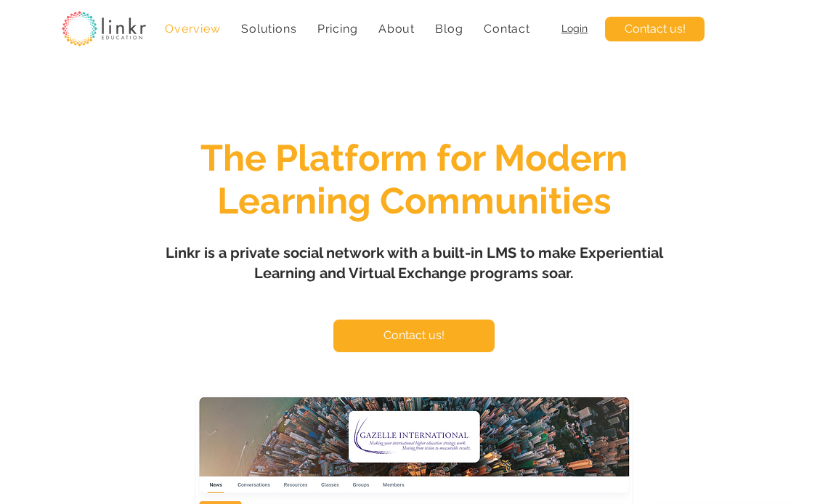  What do you see at coordinates (193, 28) in the screenshot?
I see `a: Overview` at bounding box center [193, 28].